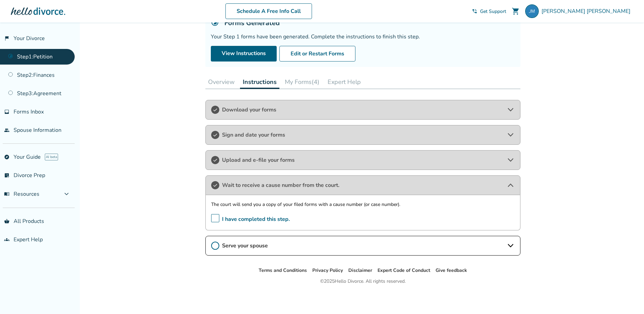 The image size is (644, 314). Describe the element at coordinates (51, 157) in the screenshot. I see `span: AI beta` at that location.